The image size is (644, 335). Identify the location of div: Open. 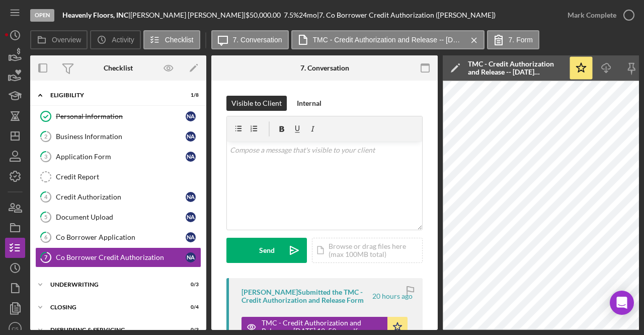
(42, 15).